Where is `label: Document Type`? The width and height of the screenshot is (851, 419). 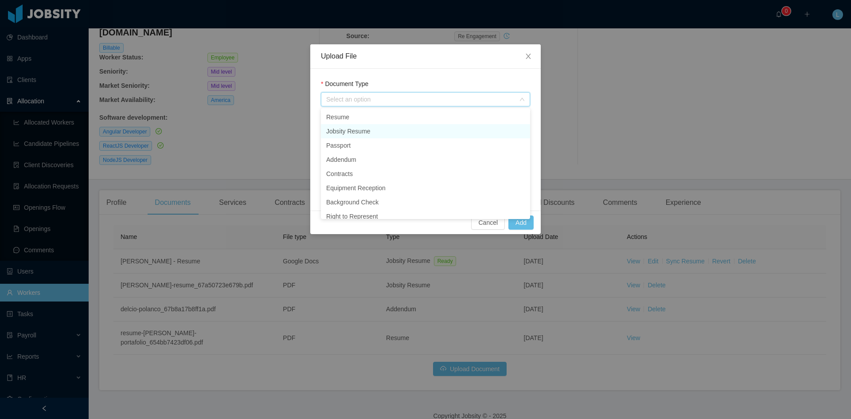 label: Document Type is located at coordinates (344, 84).